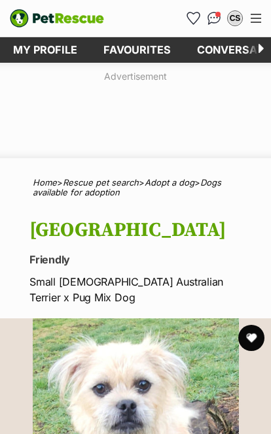  What do you see at coordinates (214, 18) in the screenshot?
I see `img: chat-41dd97257d64d25036548639549fe6c8038ab92f7586957e7f3b1b290dea8141.svg` at bounding box center [214, 18].